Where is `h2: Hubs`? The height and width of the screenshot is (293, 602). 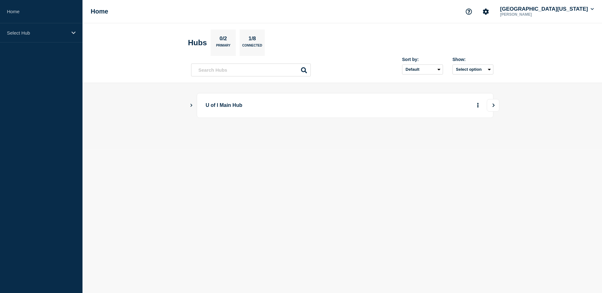 h2: Hubs is located at coordinates (197, 43).